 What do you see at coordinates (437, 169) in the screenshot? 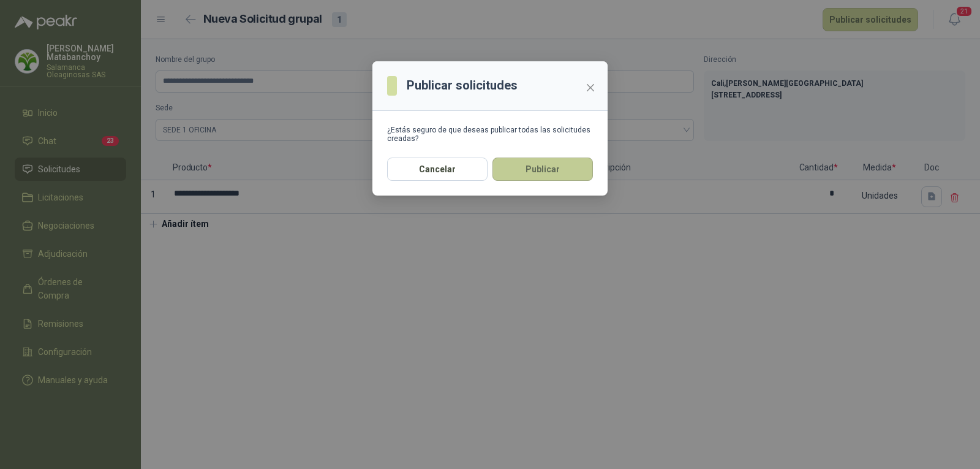
I see `button: Cancelar` at bounding box center [437, 169].